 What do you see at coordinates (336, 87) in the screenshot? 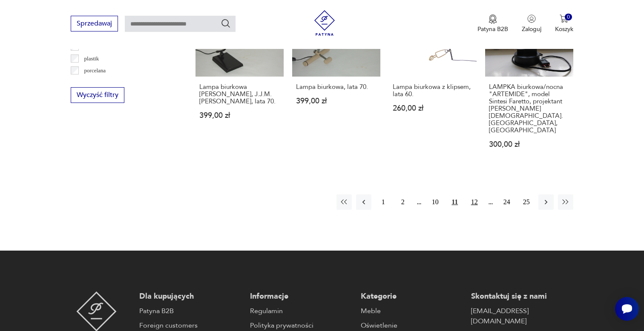
I see `h3: Lampa biurkowa, lata 70.` at bounding box center [336, 87].